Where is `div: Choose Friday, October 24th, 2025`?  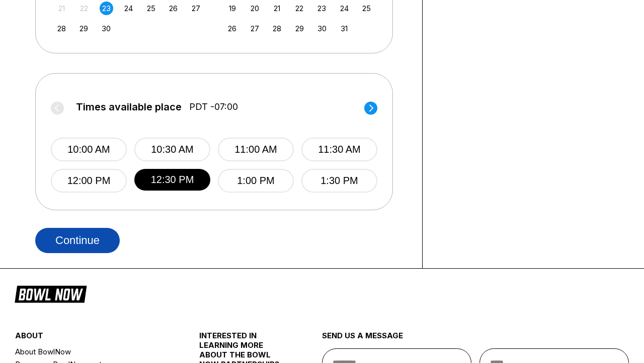 div: Choose Friday, October 24th, 2025 is located at coordinates (344, 8).